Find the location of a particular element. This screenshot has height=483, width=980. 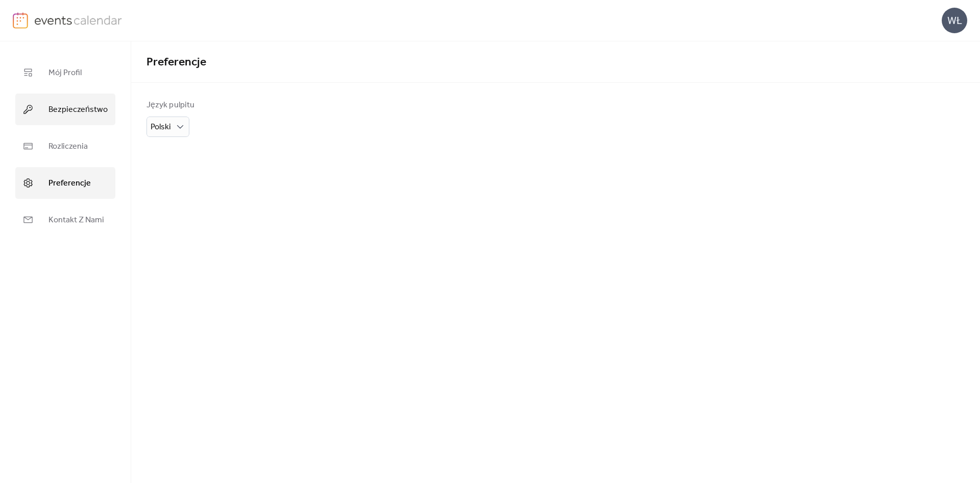

a: Bezpieczeństwo is located at coordinates (65, 110).